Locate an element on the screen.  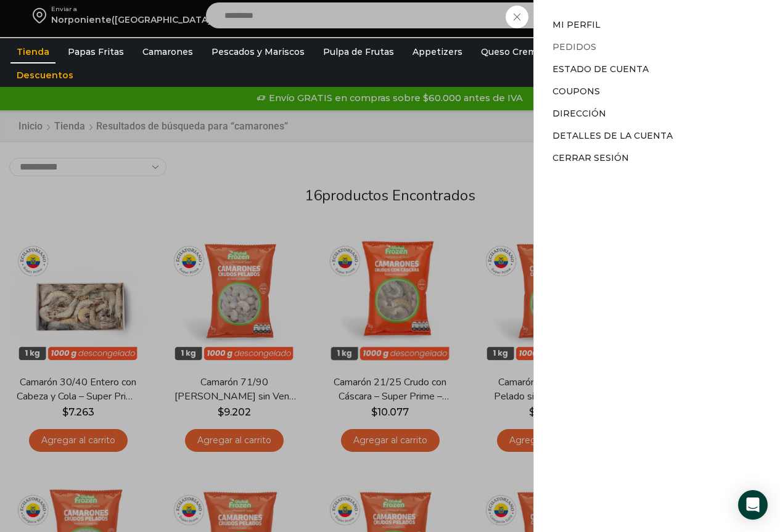
a: Camarones is located at coordinates (168, 52).